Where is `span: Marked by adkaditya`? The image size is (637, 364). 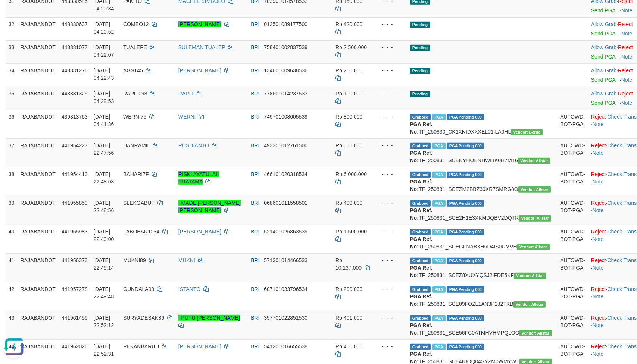 span: Marked by adkaditya is located at coordinates (439, 117).